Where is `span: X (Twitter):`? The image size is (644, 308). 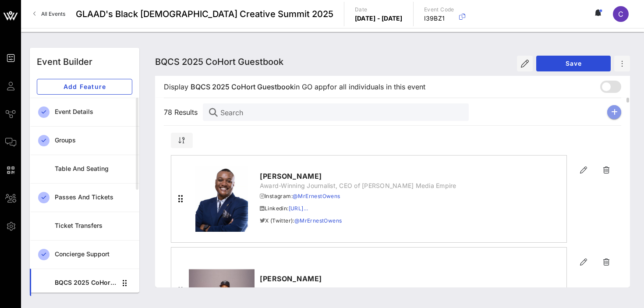 span: X (Twitter): is located at coordinates (358, 221).